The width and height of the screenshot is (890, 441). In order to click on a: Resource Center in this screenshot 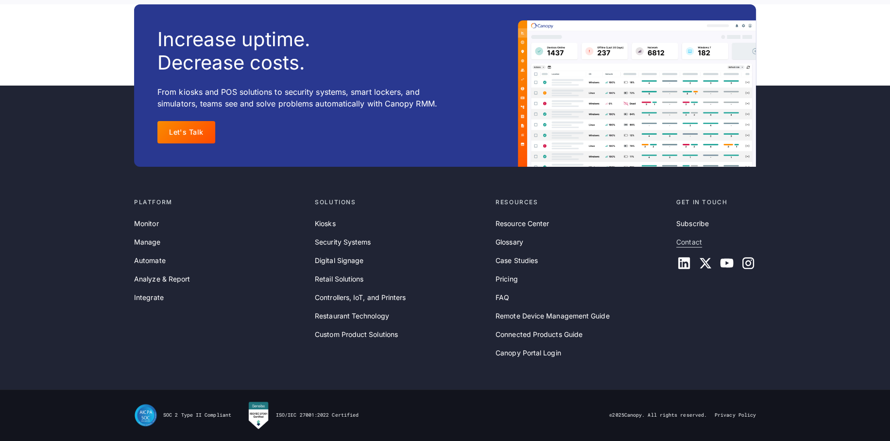, I will do `click(522, 224)`.